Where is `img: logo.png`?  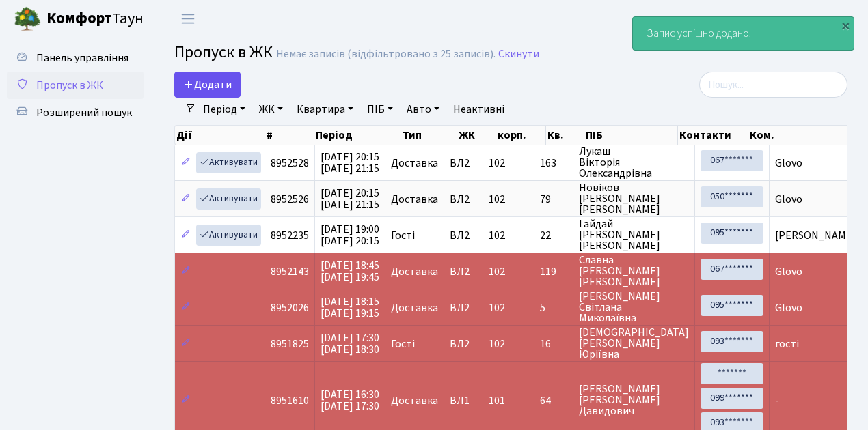
img: logo.png is located at coordinates (27, 19).